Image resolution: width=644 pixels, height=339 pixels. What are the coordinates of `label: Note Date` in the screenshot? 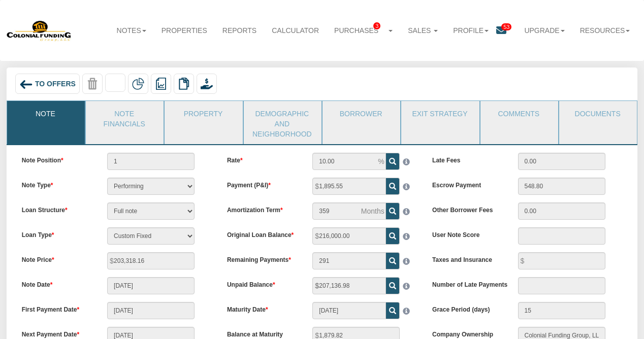 It's located at (57, 283).